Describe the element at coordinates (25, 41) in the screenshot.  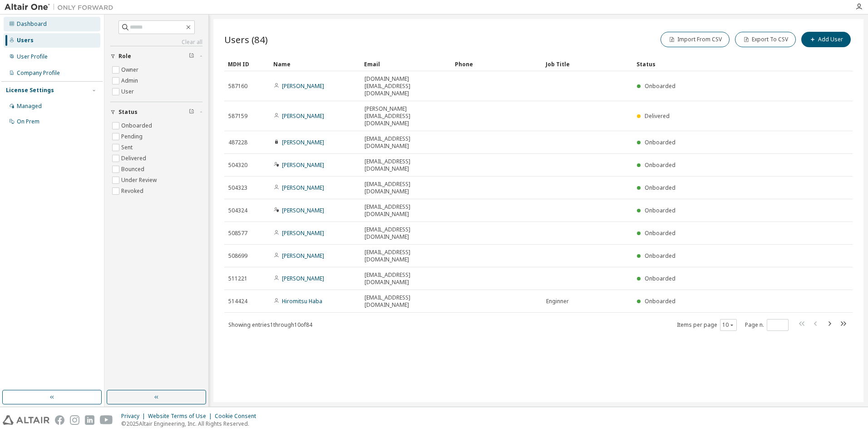
I see `div: Users` at that location.